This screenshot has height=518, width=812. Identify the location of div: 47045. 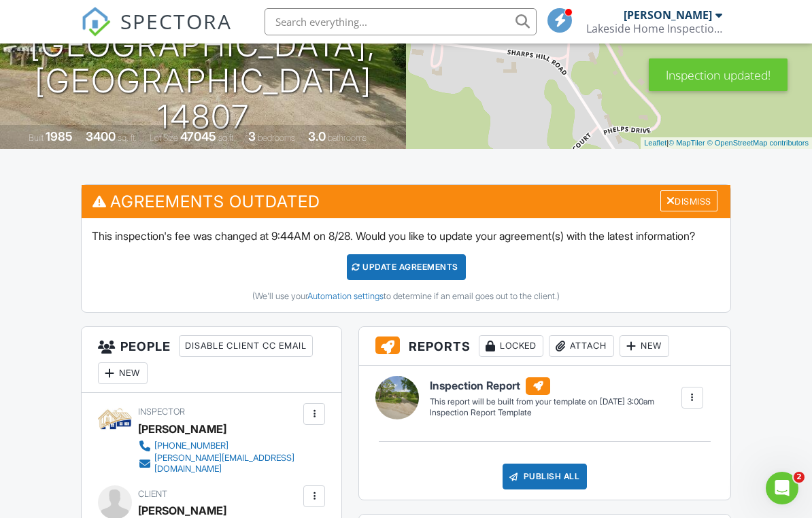
(198, 136).